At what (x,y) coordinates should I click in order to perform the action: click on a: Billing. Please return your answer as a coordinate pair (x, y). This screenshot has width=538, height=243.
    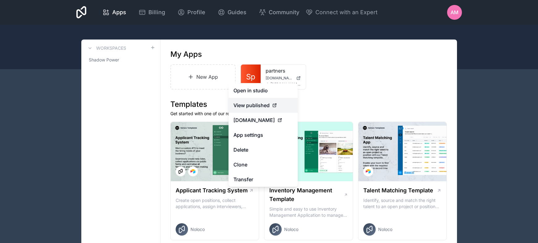
    Looking at the image, I should click on (152, 12).